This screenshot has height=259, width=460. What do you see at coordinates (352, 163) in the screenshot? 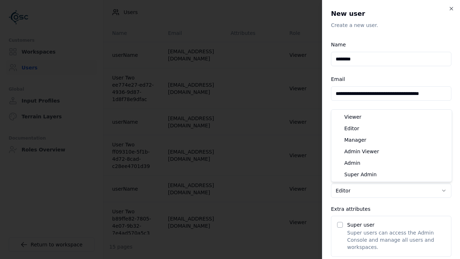
I see `span: Admin` at bounding box center [352, 163].